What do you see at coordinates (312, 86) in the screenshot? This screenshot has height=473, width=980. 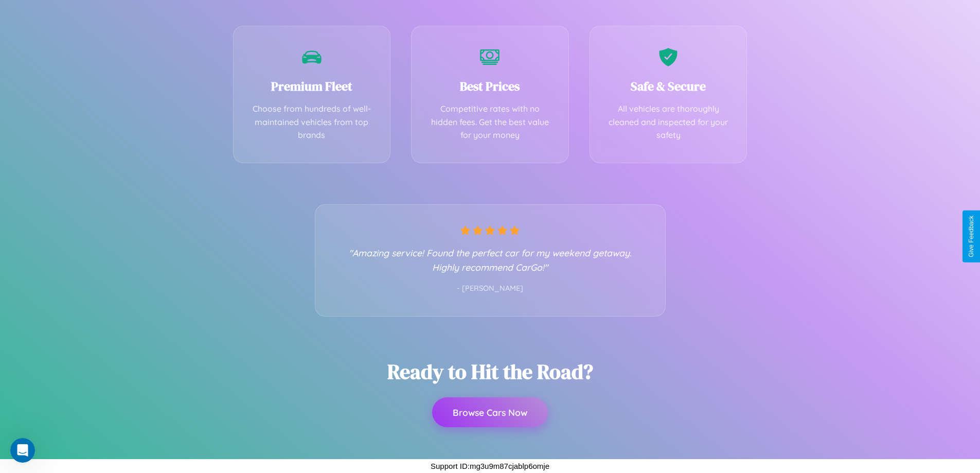 I see `h3: Premium Fleet` at bounding box center [312, 86].